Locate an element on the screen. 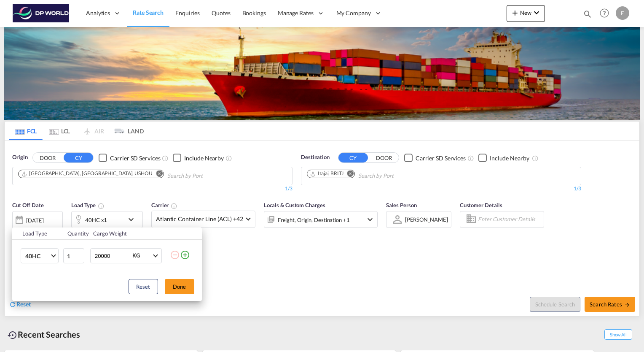 This screenshot has height=352, width=644. div: KG is located at coordinates (136, 255).